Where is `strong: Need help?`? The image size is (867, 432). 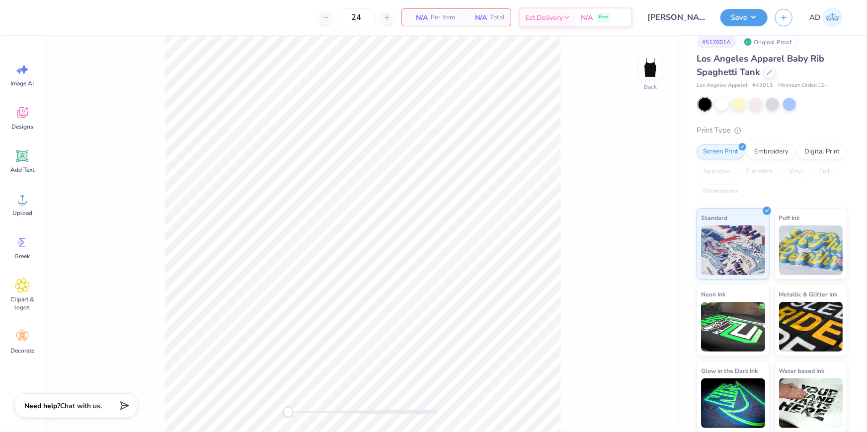 strong: Need help? is located at coordinates (42, 406).